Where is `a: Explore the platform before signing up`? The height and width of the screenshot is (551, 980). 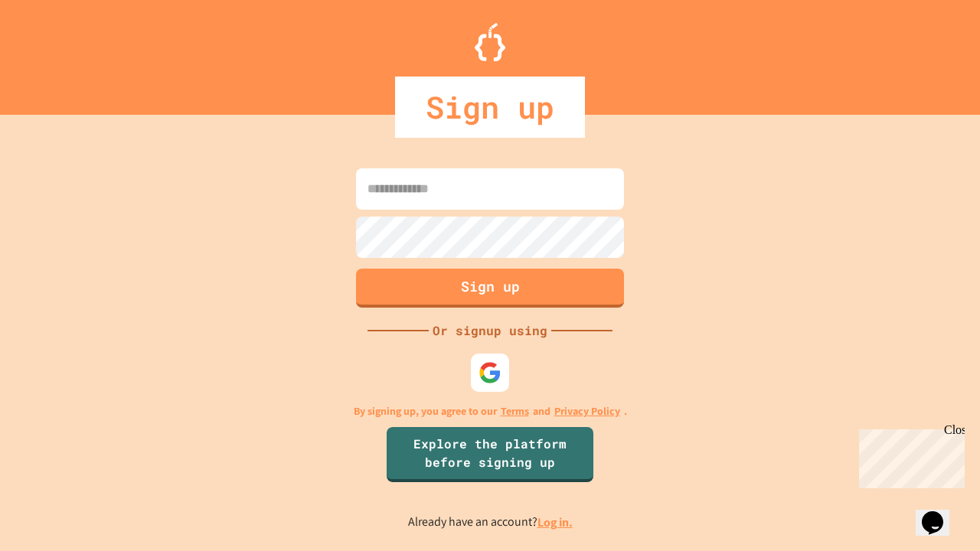 a: Explore the platform before signing up is located at coordinates (490, 455).